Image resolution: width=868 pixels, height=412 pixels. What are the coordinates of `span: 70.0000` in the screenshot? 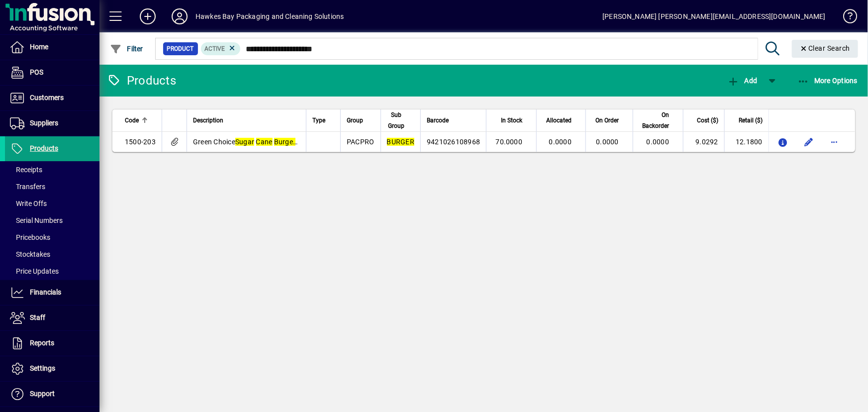 It's located at (509, 142).